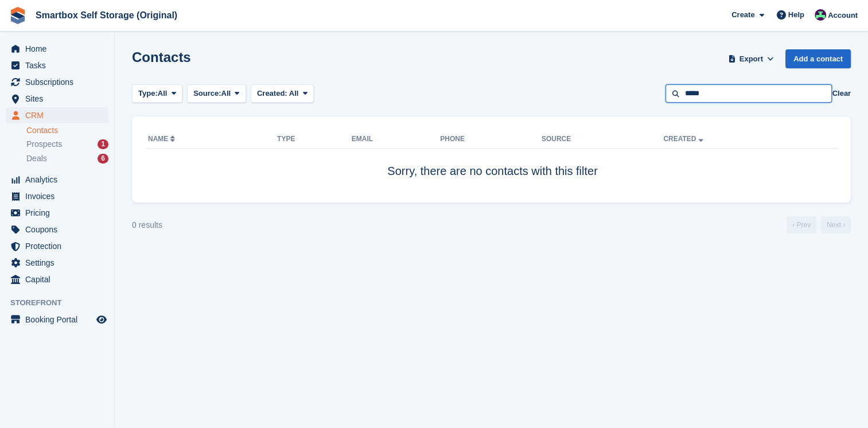 The width and height of the screenshot is (868, 428). Describe the element at coordinates (282, 93) in the screenshot. I see `button: Created: All` at that location.